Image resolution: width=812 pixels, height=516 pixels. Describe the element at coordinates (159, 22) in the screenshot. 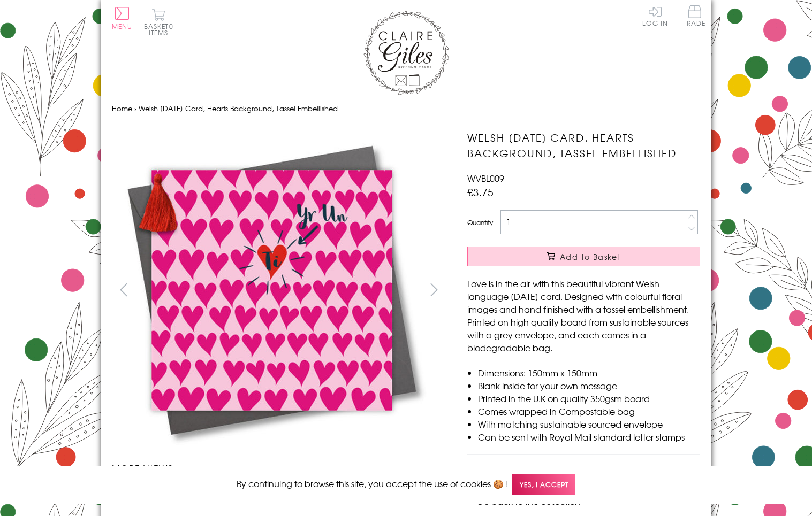

I see `button: Basket0 items` at that location.